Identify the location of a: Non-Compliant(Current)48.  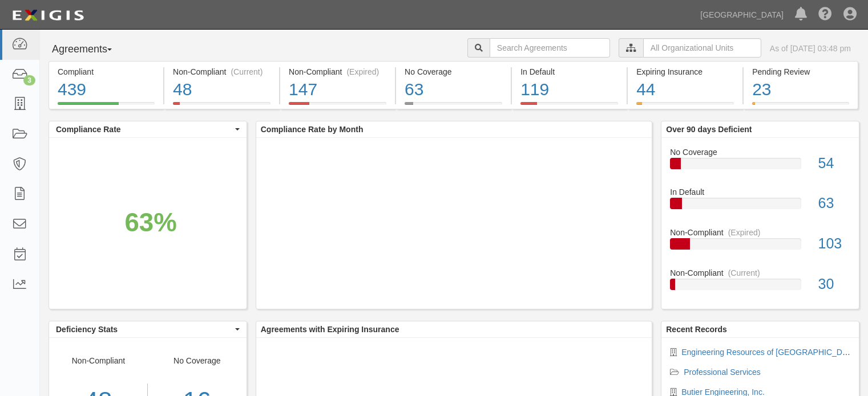
(221, 107).